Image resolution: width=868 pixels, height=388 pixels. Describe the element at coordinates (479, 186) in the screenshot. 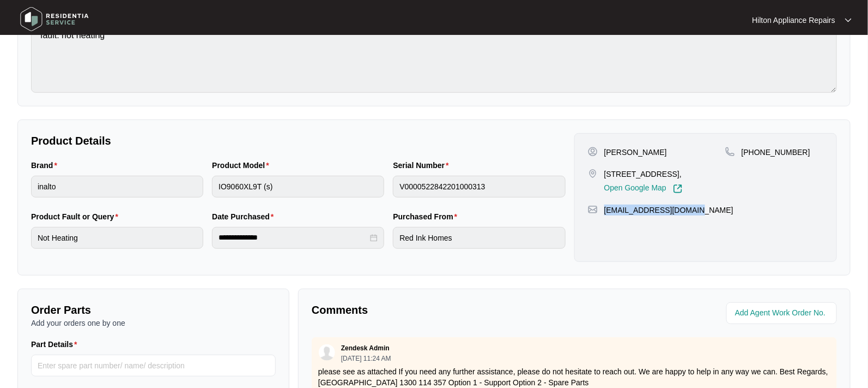

I see `input: Serial Number` at that location.